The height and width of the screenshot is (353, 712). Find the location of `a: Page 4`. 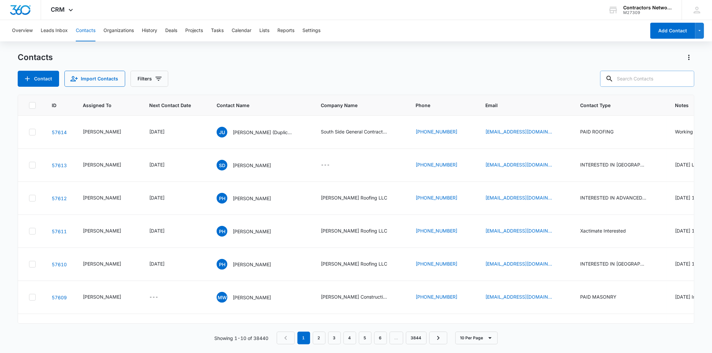

a: Page 4 is located at coordinates (350, 338).